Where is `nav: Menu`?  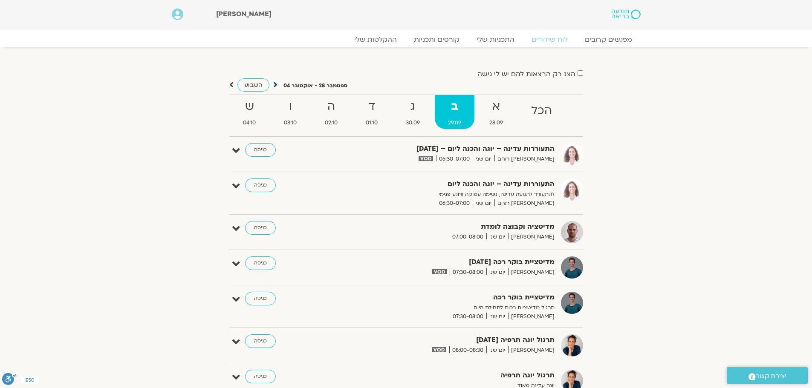 nav: Menu is located at coordinates (406, 40).